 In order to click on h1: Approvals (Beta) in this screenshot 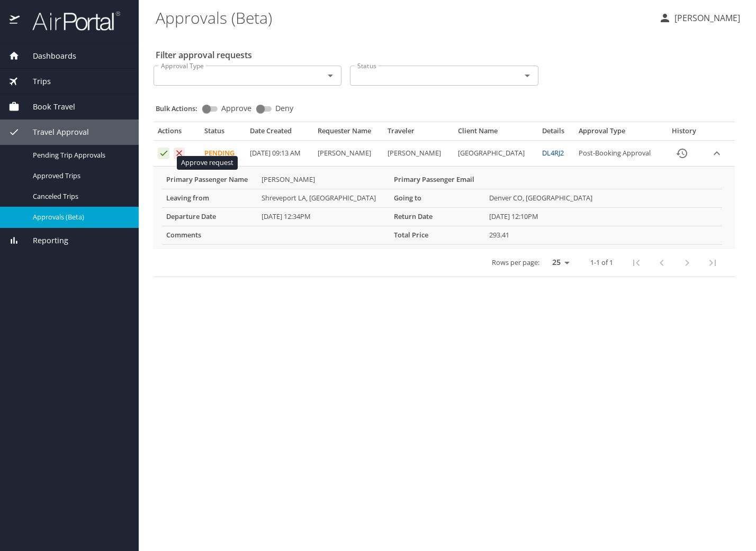, I will do `click(403, 17)`.